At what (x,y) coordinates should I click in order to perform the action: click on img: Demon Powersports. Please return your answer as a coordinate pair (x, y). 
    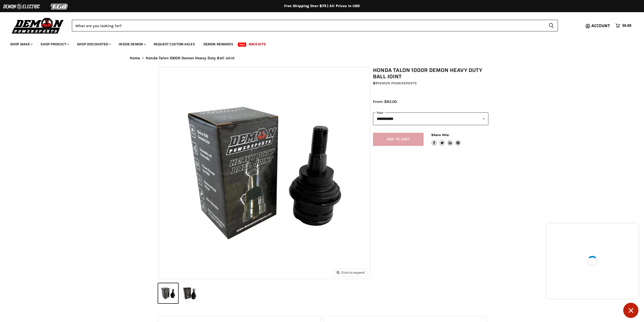
    Looking at the image, I should click on (38, 25).